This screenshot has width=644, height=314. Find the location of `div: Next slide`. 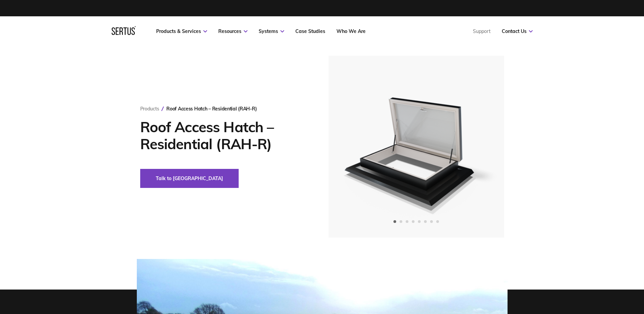

div: Next slide is located at coordinates (480, 147).